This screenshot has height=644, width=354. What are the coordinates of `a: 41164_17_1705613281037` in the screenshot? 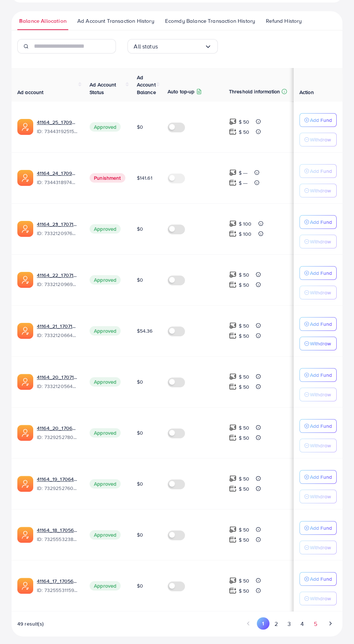 It's located at (58, 581).